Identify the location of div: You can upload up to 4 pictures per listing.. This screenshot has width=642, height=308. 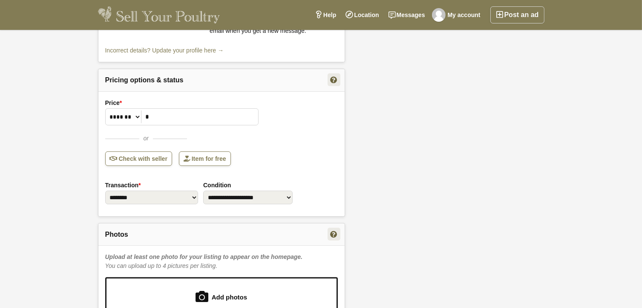
(222, 261).